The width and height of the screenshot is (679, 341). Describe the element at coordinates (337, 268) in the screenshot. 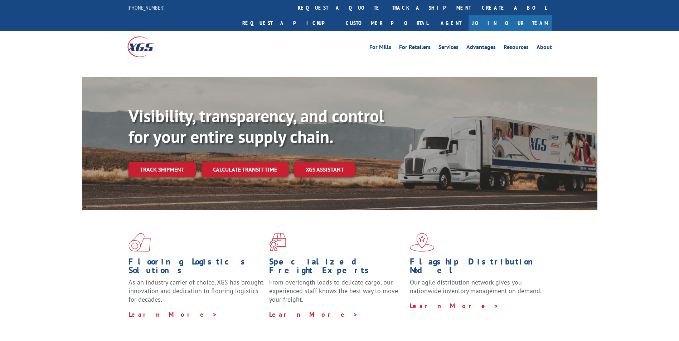

I see `h1: Specialized Freight Experts` at that location.